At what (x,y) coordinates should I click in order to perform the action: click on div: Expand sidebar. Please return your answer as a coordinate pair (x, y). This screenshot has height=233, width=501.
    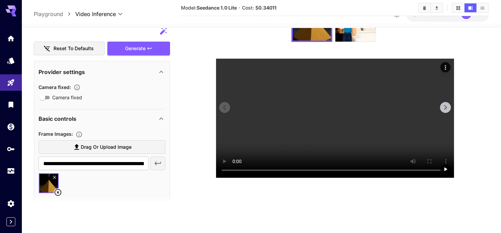
    Looking at the image, I should click on (11, 222).